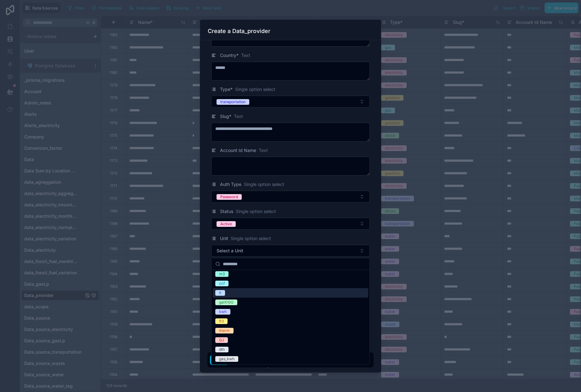 This screenshot has width=581, height=392. I want to click on div: kwh, so click(223, 312).